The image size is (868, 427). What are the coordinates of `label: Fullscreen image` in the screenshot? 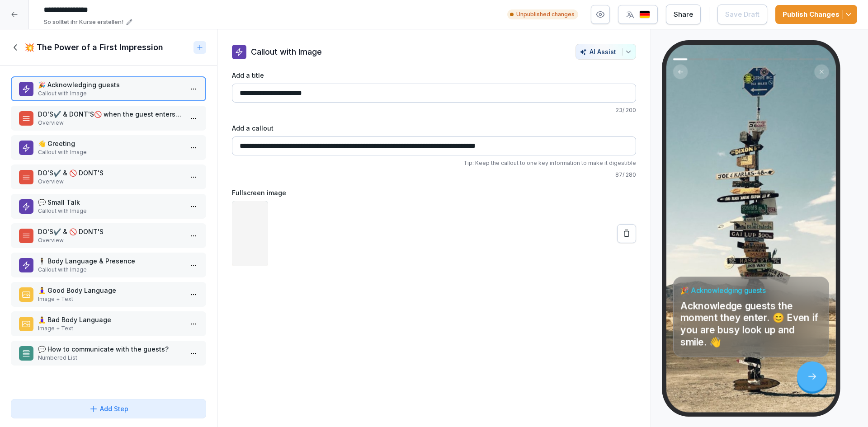 It's located at (434, 193).